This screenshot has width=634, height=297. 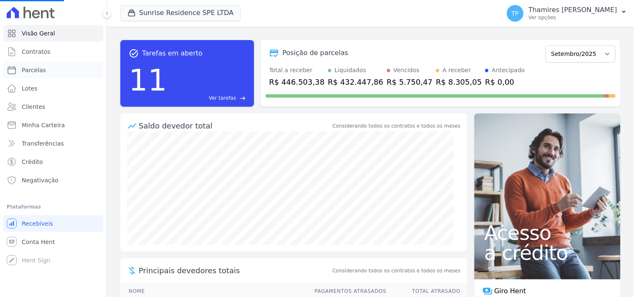 What do you see at coordinates (297, 82) in the screenshot?
I see `div: R$ 446.503,38` at bounding box center [297, 82].